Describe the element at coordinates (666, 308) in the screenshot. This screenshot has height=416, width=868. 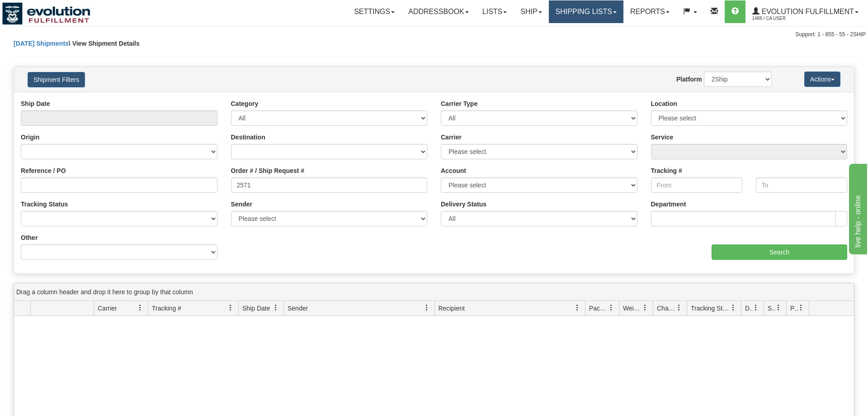
I see `span: Charge` at that location.